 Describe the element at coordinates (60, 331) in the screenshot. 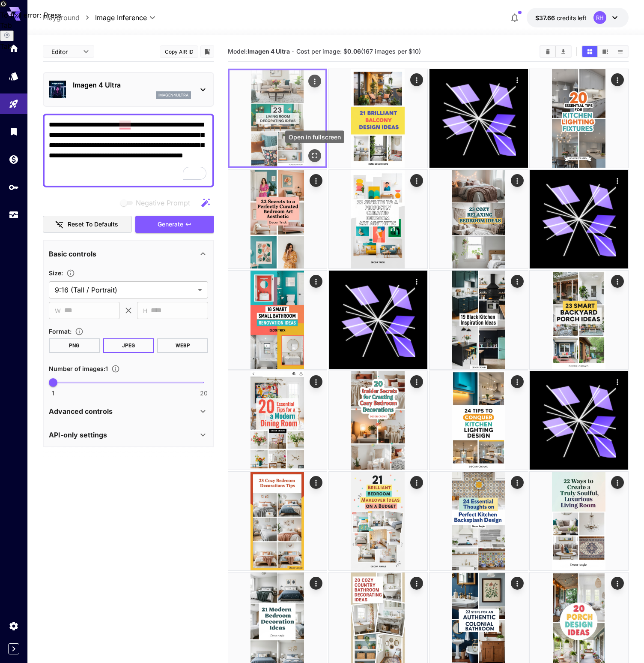

I see `span: Format :` at that location.